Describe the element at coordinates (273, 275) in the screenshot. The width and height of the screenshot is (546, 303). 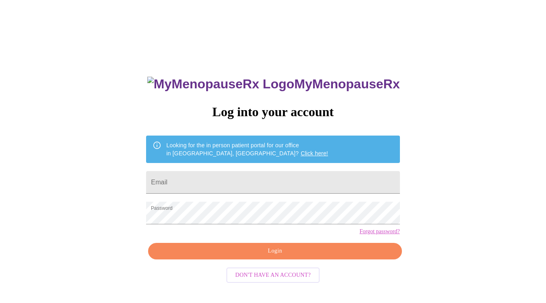
I see `span: Don't have an account?` at that location.